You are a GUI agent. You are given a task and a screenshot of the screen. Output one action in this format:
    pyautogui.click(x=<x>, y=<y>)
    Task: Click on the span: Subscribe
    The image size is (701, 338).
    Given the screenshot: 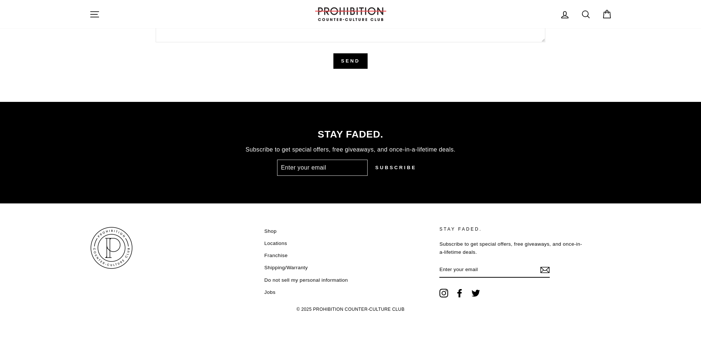 What is the action you would take?
    pyautogui.click(x=396, y=168)
    